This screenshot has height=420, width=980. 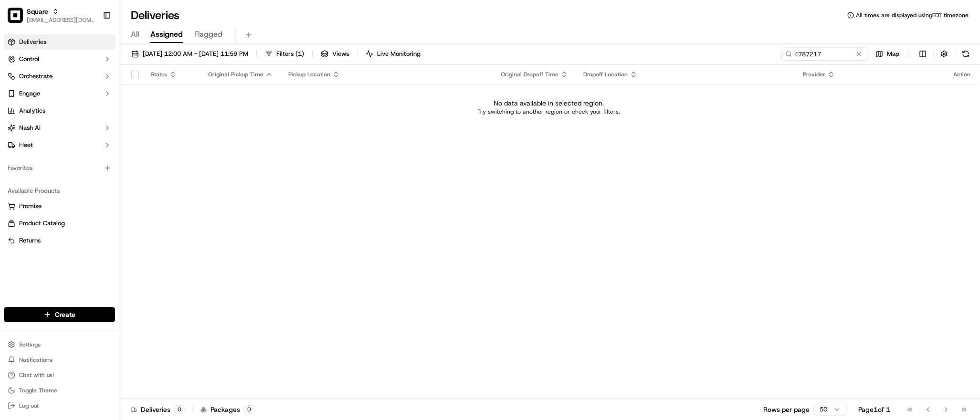 I want to click on span: Assigned, so click(x=166, y=34).